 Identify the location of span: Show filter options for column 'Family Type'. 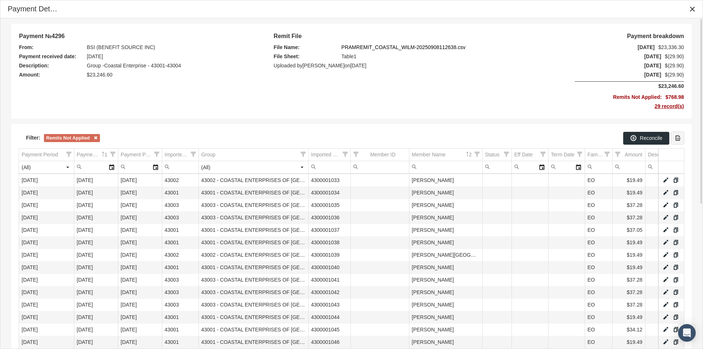
(607, 154).